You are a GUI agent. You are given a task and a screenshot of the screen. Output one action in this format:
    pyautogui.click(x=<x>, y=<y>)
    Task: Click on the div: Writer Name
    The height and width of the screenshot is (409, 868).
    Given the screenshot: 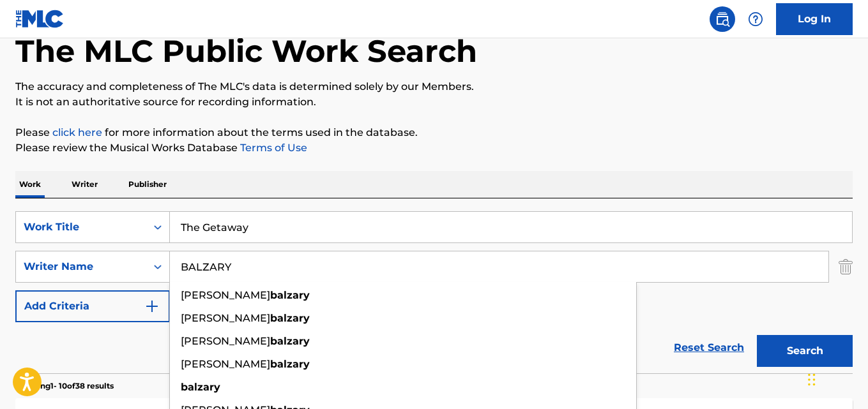 What is the action you would take?
    pyautogui.click(x=81, y=267)
    